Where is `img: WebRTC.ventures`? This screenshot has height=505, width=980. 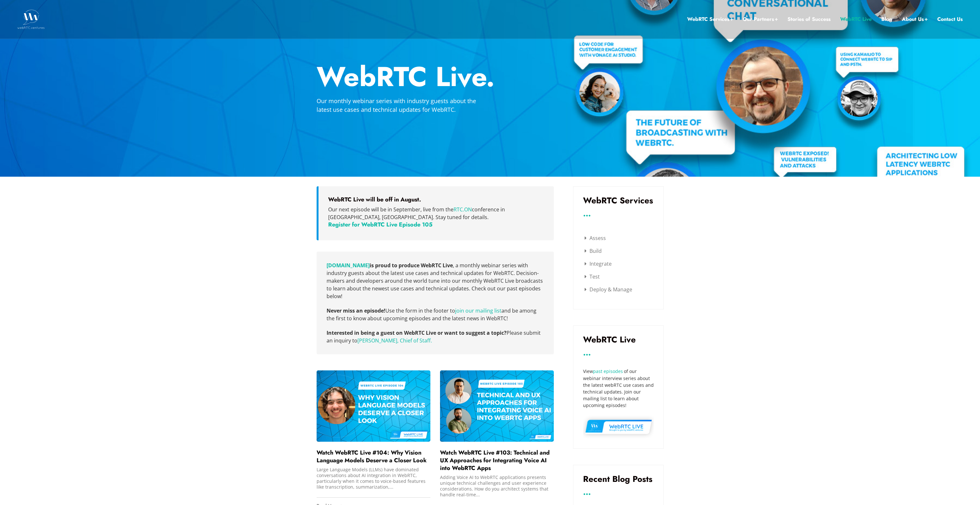 img: WebRTC.ventures is located at coordinates (31, 20).